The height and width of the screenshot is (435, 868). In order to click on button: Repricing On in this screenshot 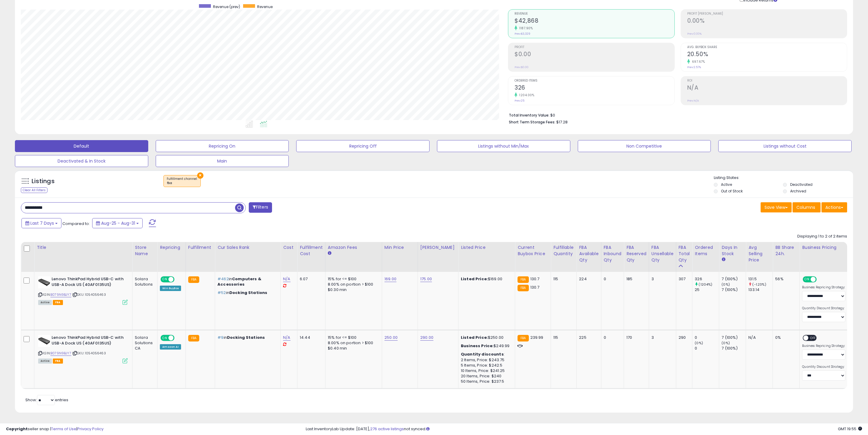, I will do `click(222, 146)`.